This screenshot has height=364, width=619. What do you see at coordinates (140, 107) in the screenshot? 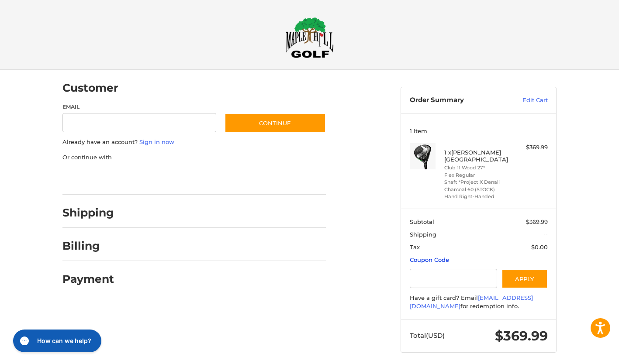
I see `label: Email` at bounding box center [140, 107].